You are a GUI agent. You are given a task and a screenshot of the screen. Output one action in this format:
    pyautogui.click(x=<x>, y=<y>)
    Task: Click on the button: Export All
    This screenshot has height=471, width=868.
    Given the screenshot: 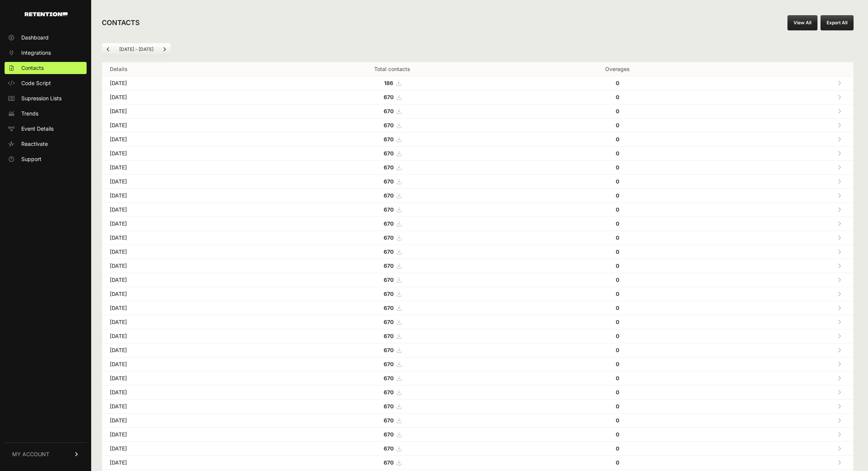 What is the action you would take?
    pyautogui.click(x=837, y=23)
    